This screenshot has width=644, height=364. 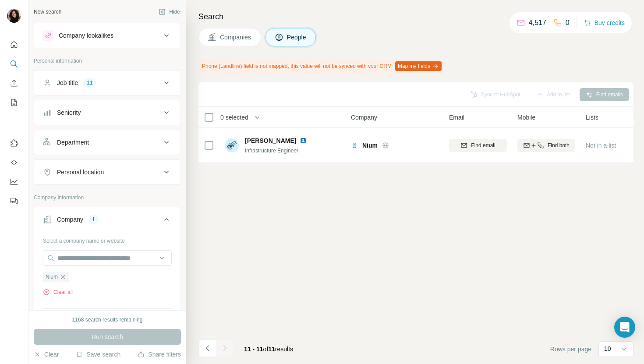 What do you see at coordinates (354, 145) in the screenshot?
I see `img: Logo of Nium` at bounding box center [354, 145].